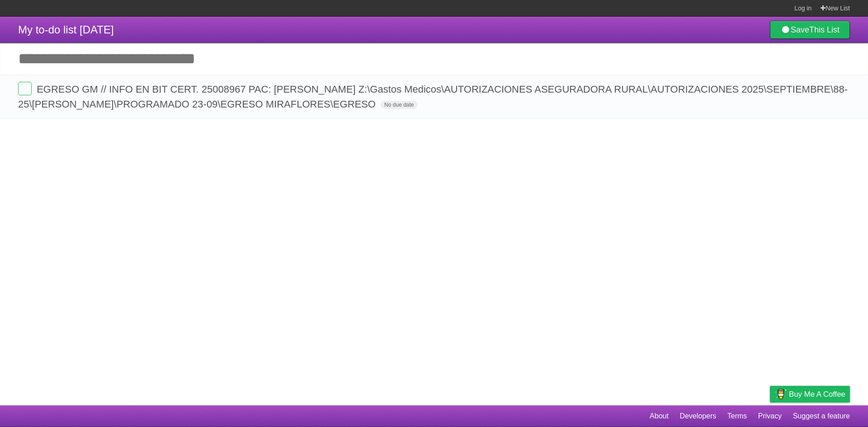 This screenshot has width=868, height=427. What do you see at coordinates (659, 416) in the screenshot?
I see `a: About` at bounding box center [659, 416].